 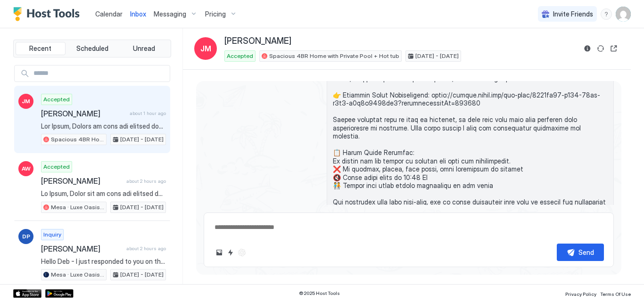 What do you see at coordinates (581, 252) in the screenshot?
I see `button: Send` at bounding box center [581, 252].